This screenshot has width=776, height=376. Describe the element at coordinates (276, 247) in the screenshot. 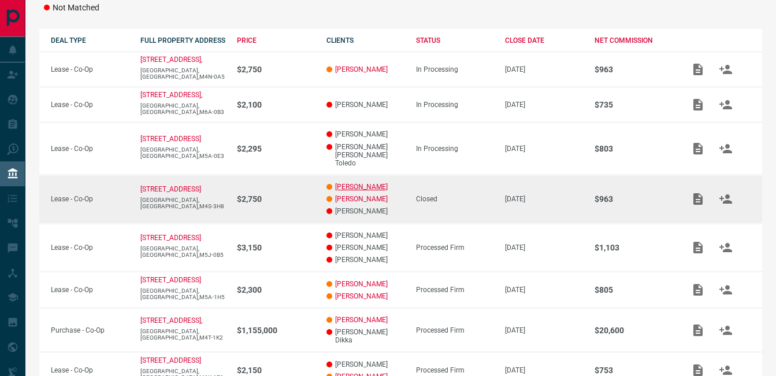

I see `p: $3,150` at that location.